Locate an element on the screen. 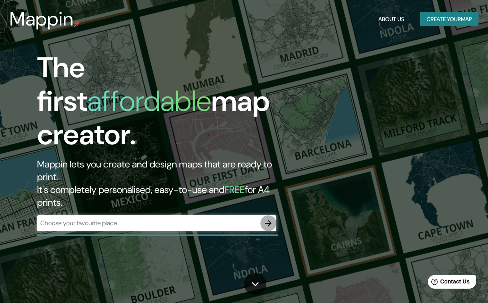 This screenshot has width=488, height=303. button: Create yourmap is located at coordinates (449, 19).